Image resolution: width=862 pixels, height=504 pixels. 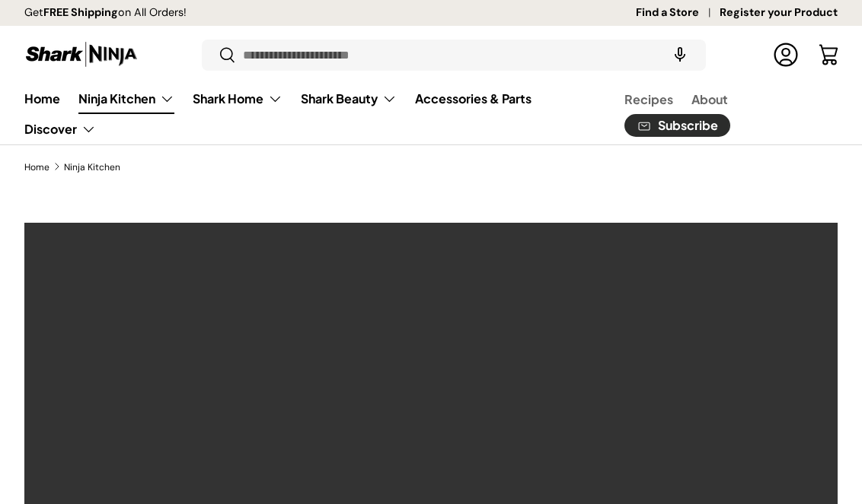 I want to click on nav: Primary, so click(x=306, y=114).